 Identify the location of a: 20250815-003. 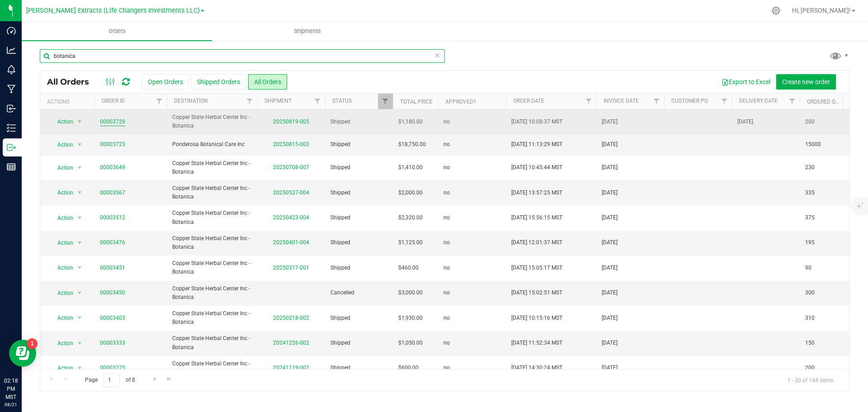
(291, 144).